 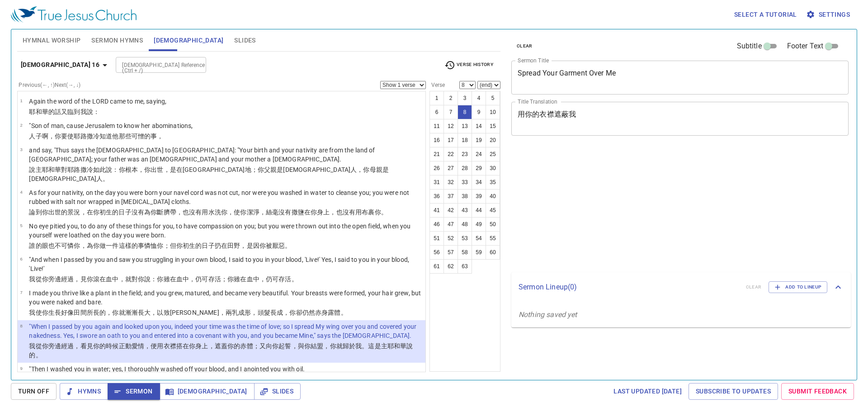 I want to click on button: 5, so click(x=493, y=98).